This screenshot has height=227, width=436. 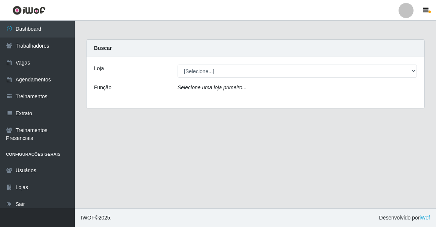 I want to click on strong: Buscar, so click(x=103, y=48).